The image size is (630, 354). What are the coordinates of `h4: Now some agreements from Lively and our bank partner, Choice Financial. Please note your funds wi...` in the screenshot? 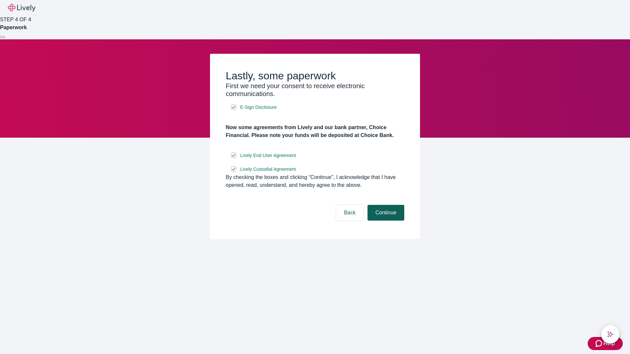 It's located at (315, 132).